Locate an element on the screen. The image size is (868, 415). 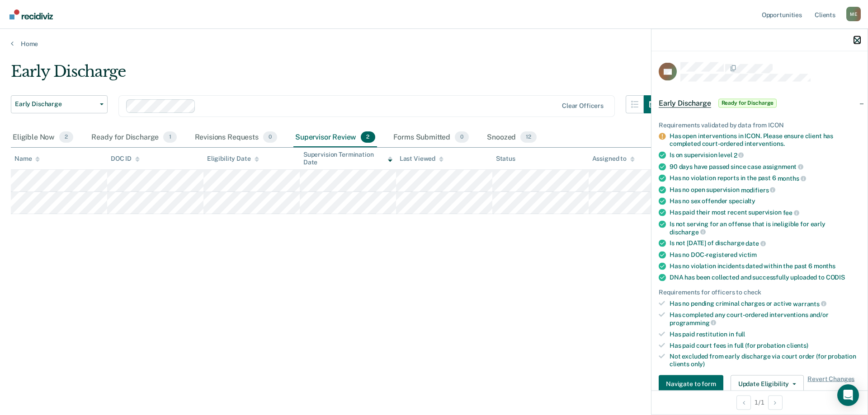
span: fee is located at coordinates (791, 213).